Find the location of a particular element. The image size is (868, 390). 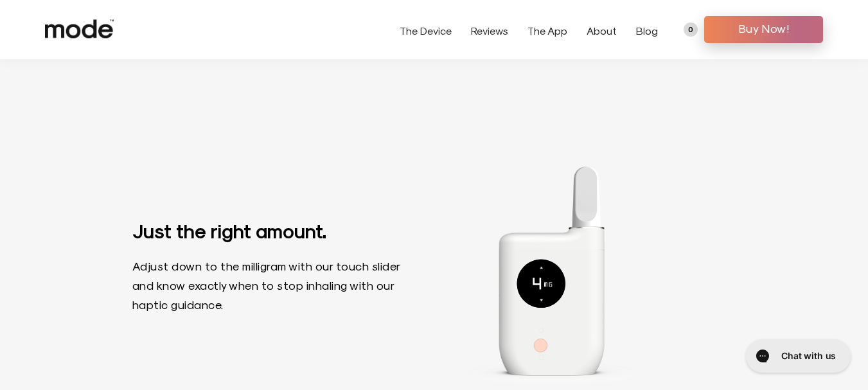

h3: Just the right amount. is located at coordinates (267, 231).